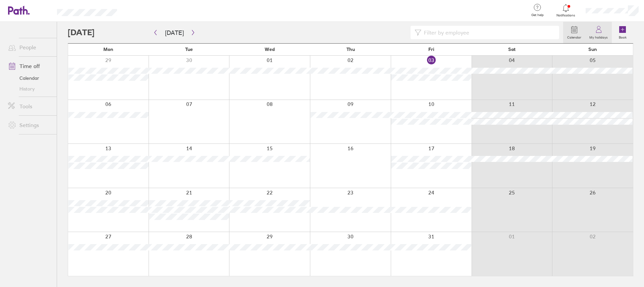  Describe the element at coordinates (623, 36) in the screenshot. I see `label: Book` at that location.